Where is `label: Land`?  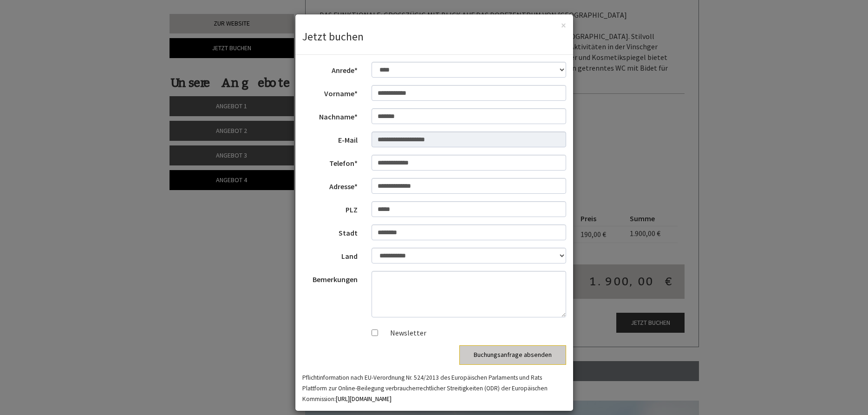 label: Land is located at coordinates (330, 255).